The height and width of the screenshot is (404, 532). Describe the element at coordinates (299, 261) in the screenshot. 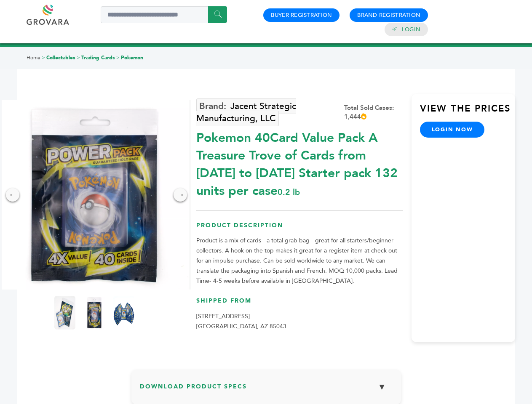

I see `p: Product is a mix of cards - a total grab bag - great for all starters/beginner collectors. A hook...` at that location.